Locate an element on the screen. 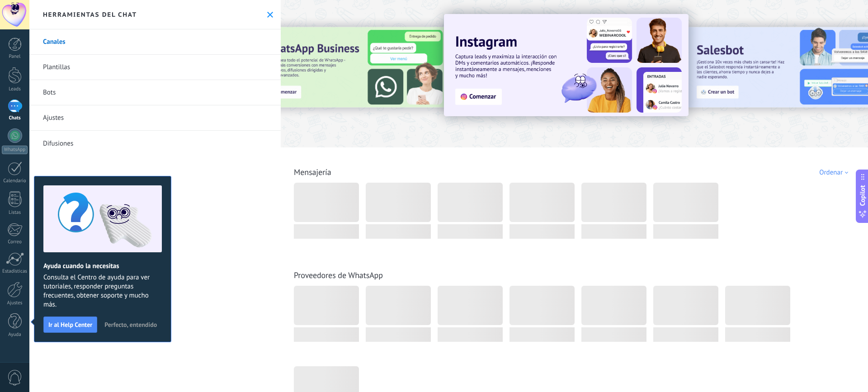 This screenshot has width=868, height=392. div: Ayuda is located at coordinates (15, 335).